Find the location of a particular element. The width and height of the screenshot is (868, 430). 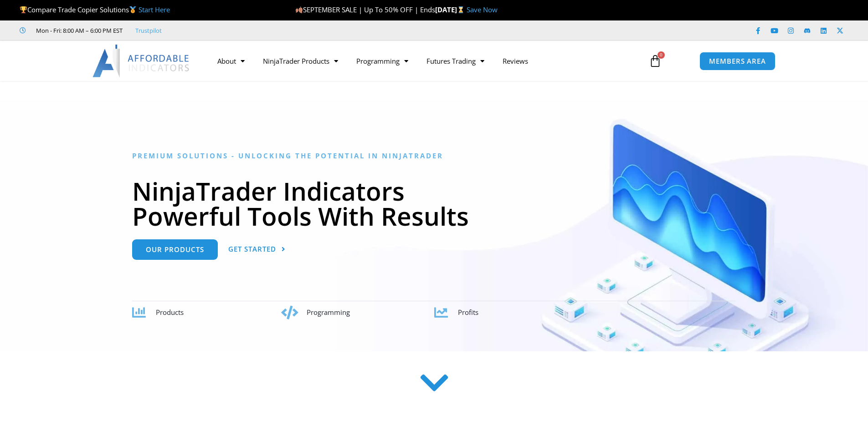

span: Programming is located at coordinates (328, 313).